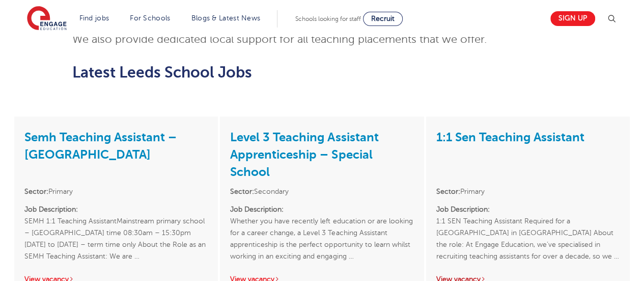 This screenshot has height=281, width=644. What do you see at coordinates (573, 18) in the screenshot?
I see `a: Sign up` at bounding box center [573, 18].